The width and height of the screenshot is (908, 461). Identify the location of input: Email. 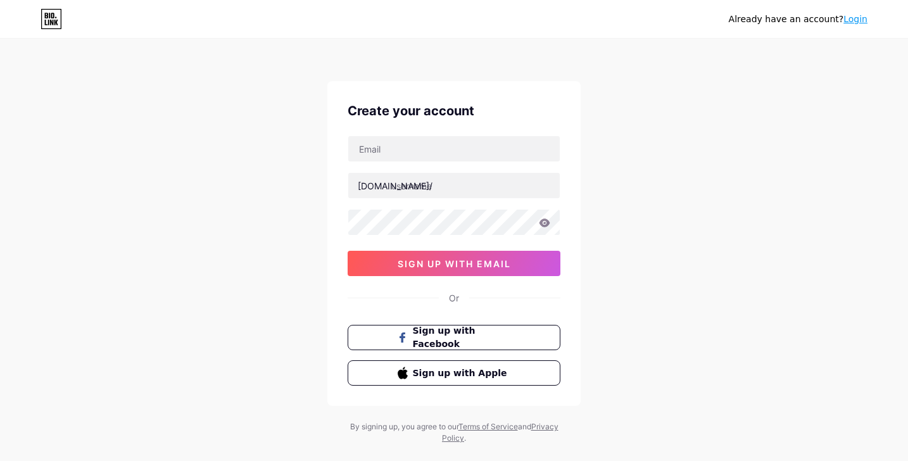
(454, 149).